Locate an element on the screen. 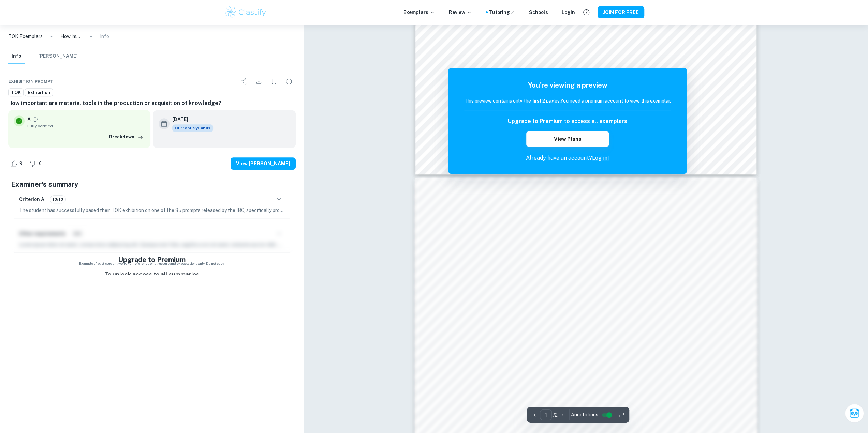 The height and width of the screenshot is (433, 868). div: Dislike is located at coordinates (36, 164).